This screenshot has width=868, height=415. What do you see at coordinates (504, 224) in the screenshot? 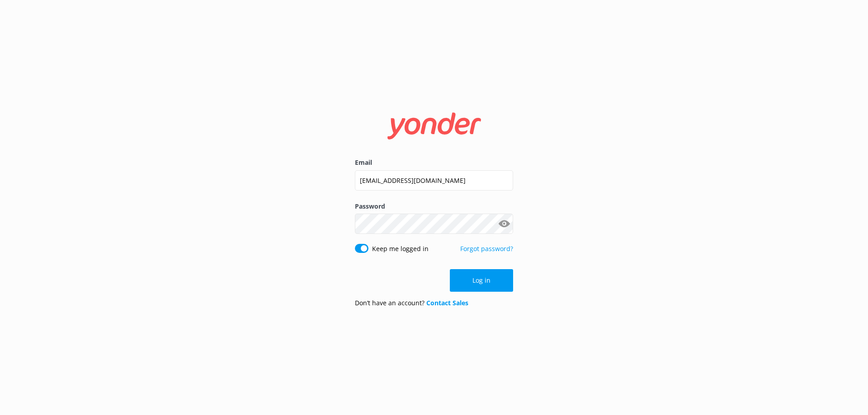
I see `button: Show password` at bounding box center [504, 224].